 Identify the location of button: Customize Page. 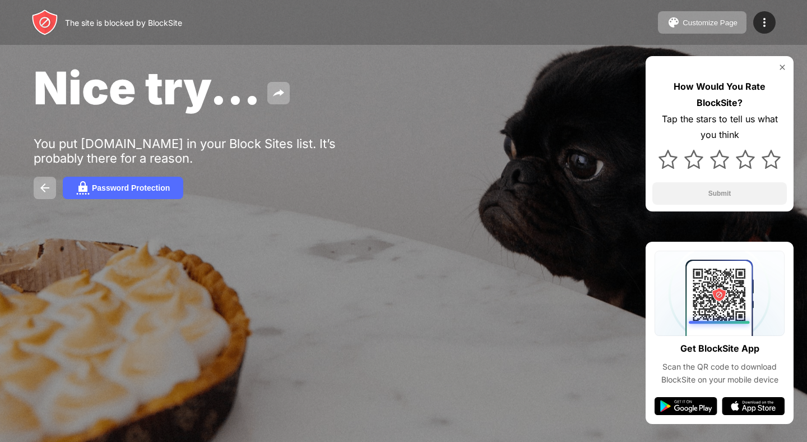
(702, 22).